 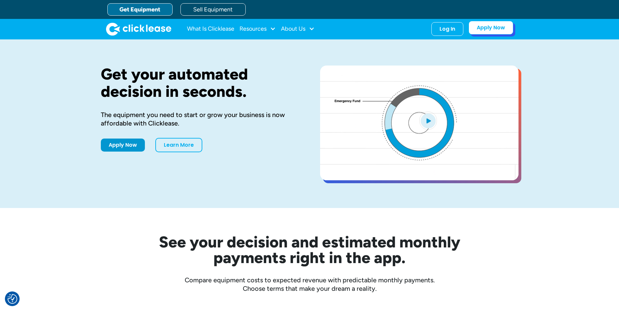 I want to click on div: Log In, so click(x=447, y=29).